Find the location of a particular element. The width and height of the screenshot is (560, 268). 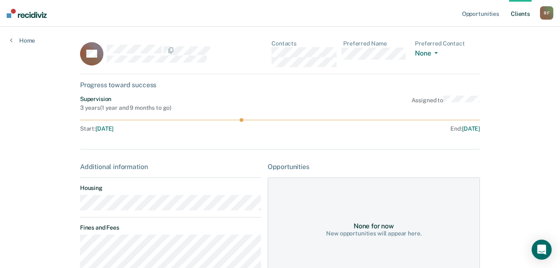

dt: Fines and Fees is located at coordinates (171, 227).